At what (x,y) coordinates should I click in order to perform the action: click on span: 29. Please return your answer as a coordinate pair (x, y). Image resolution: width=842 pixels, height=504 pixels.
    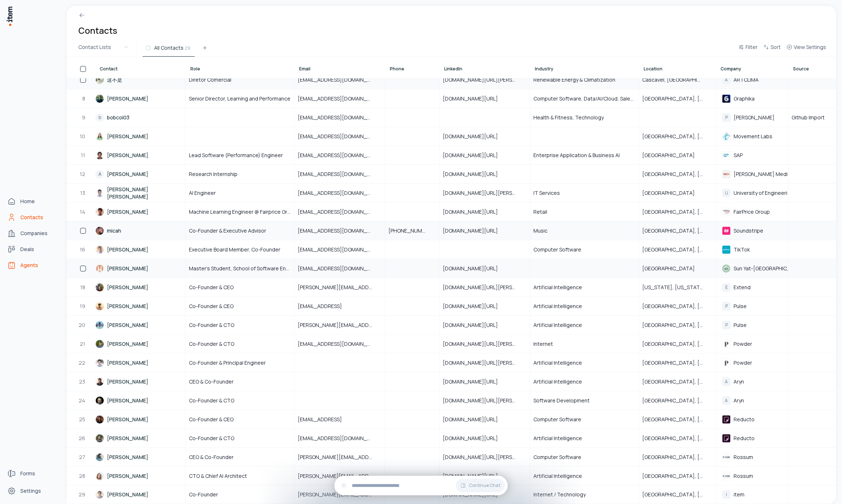
    Looking at the image, I should click on (188, 48).